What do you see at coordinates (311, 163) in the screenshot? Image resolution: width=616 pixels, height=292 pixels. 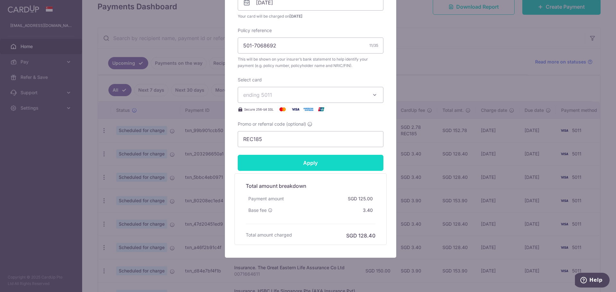 I see `input: Apply` at bounding box center [311, 163].